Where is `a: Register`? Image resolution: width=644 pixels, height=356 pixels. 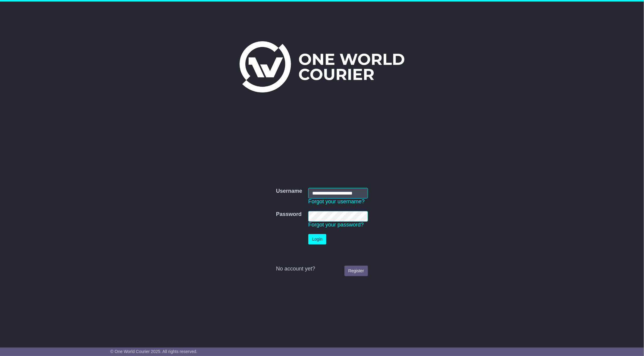 a: Register is located at coordinates (356, 271).